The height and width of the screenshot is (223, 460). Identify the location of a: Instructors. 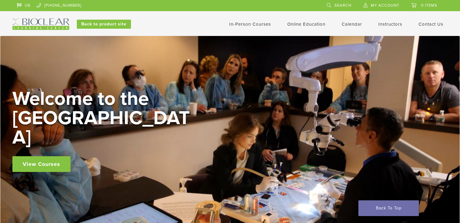
(391, 24).